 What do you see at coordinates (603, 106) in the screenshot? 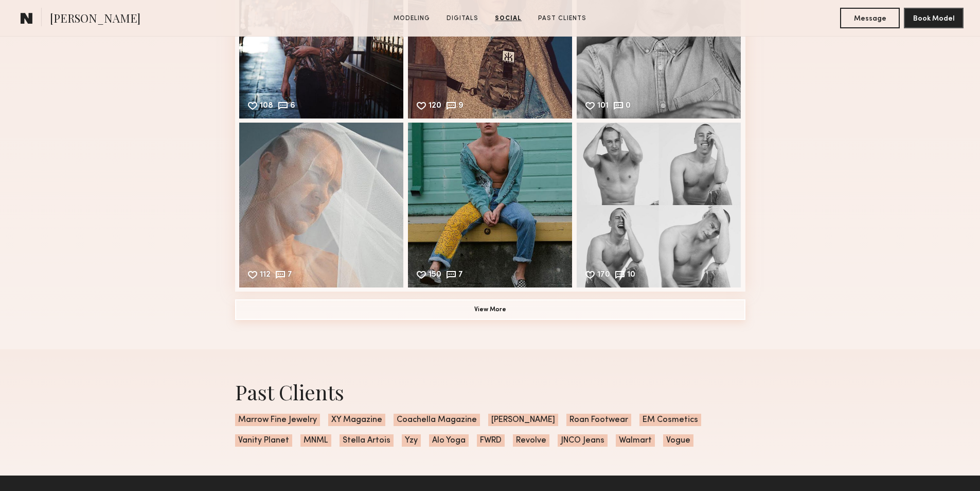
I see `div: 101` at bounding box center [603, 106].